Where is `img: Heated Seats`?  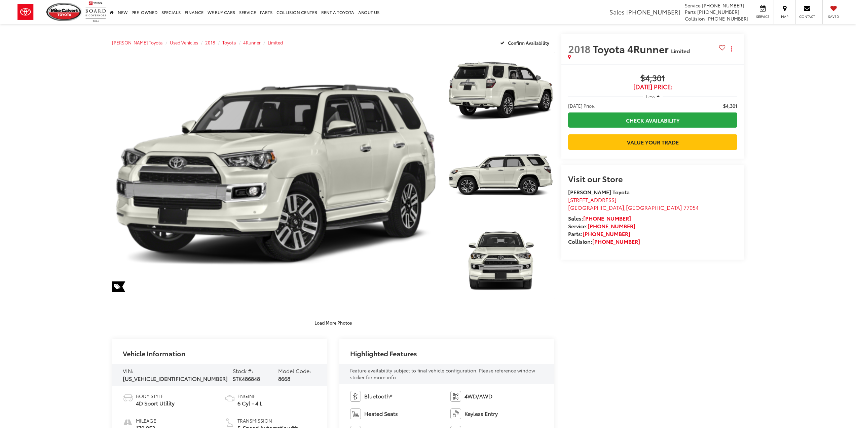
img: Heated Seats is located at coordinates (356, 413).